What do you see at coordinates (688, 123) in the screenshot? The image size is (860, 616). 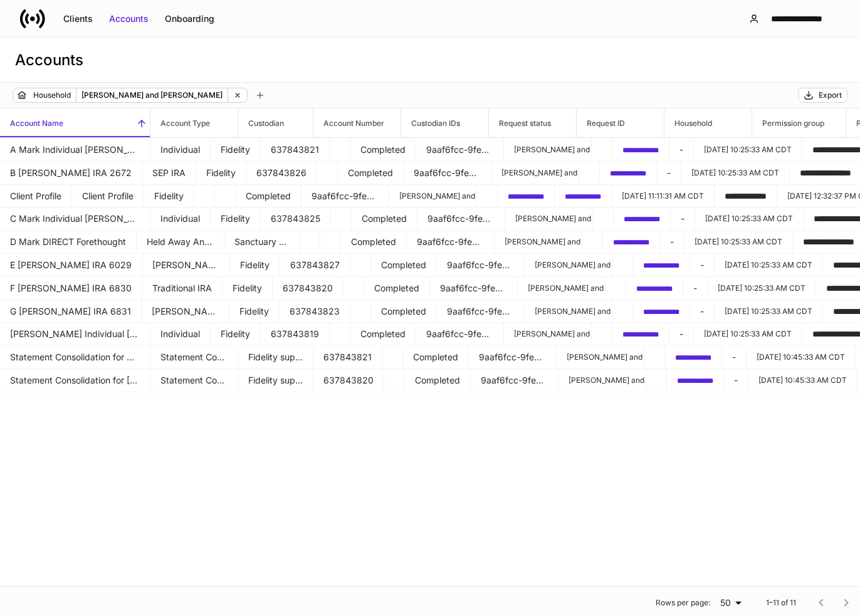 I see `h6: Household` at bounding box center [688, 123].